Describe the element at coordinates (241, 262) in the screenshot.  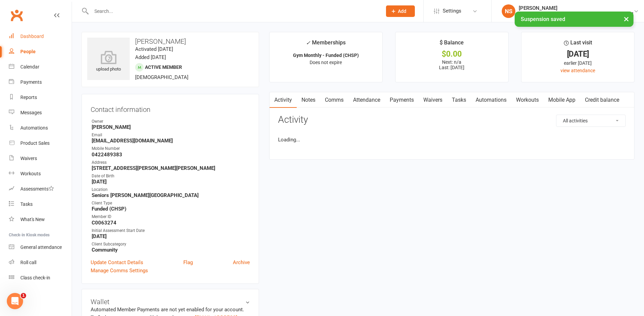
I see `a: Archive` at that location.